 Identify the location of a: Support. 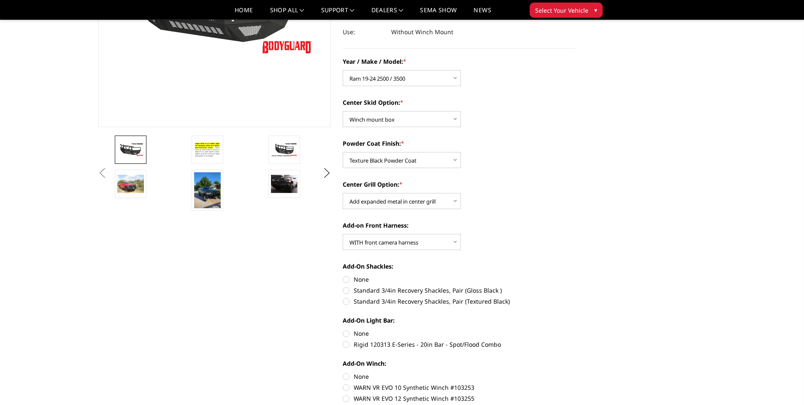
(338, 13).